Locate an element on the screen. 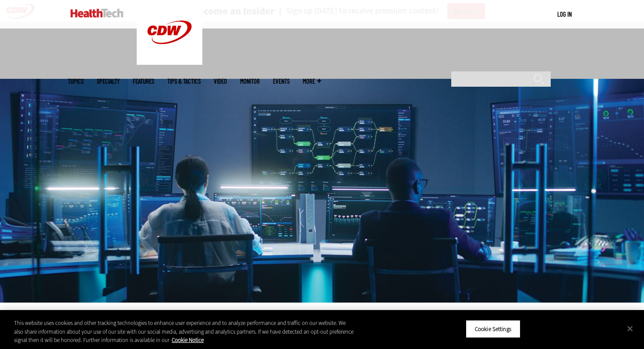  button: Close is located at coordinates (630, 328).